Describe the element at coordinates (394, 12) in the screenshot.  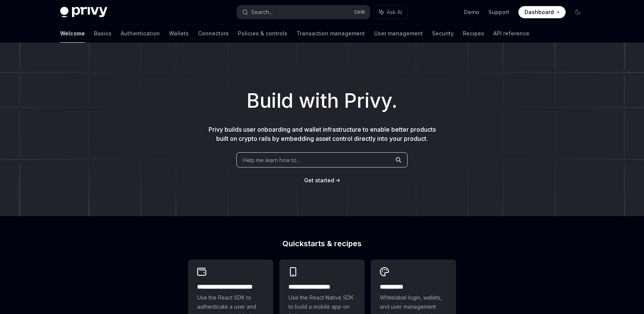
I see `span: Ask AI` at that location.